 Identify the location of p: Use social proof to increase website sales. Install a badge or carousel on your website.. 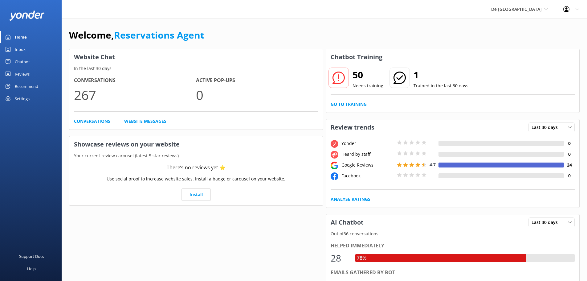
(196, 179).